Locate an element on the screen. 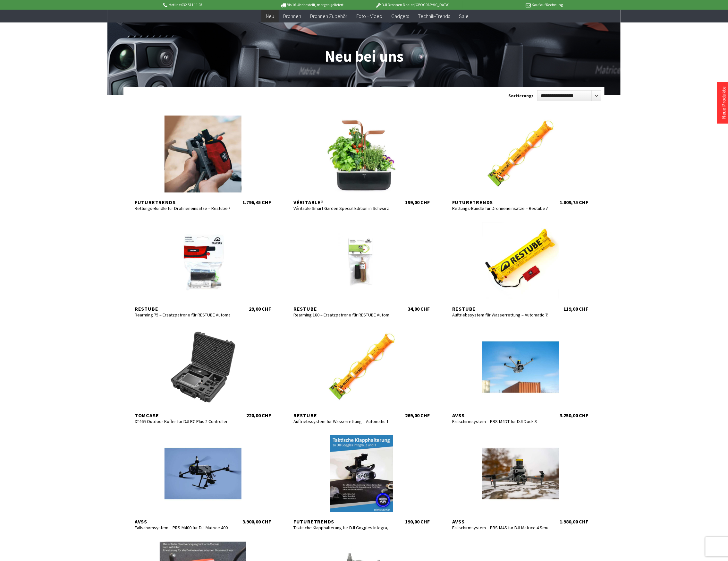  div: XT465 Outdoor Koffer für DJI RC Plus 2 Controller is located at coordinates (183, 421).